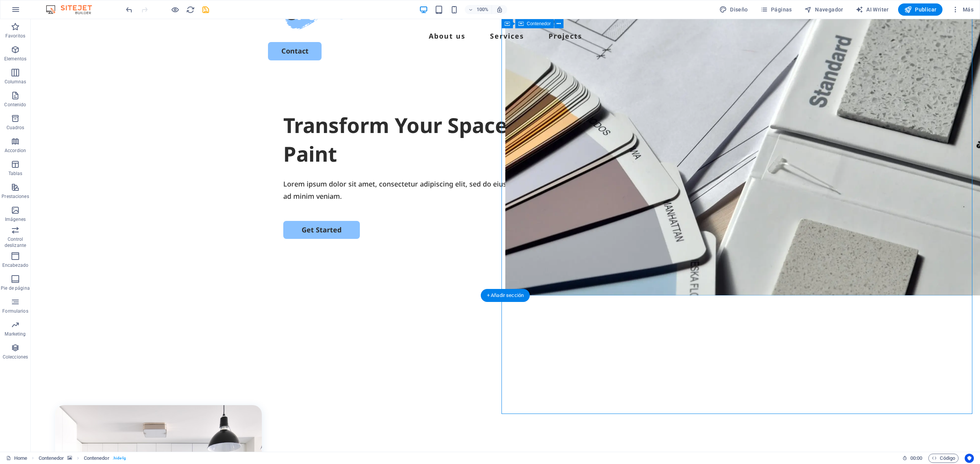 Image resolution: width=980 pixels, height=464 pixels. I want to click on img: tab_domain_overview_orange.svg, so click(35, 48).